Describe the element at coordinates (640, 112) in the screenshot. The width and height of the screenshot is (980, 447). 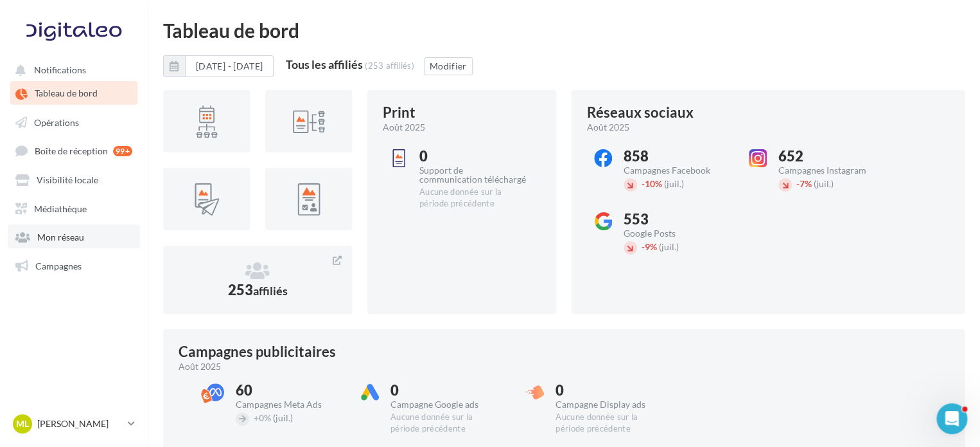
I see `div: Réseaux sociaux` at that location.